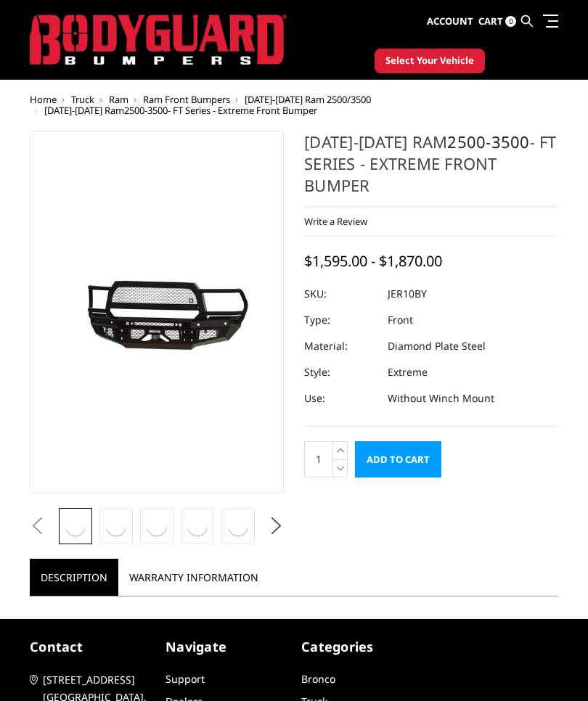  I want to click on span: Cart, so click(491, 21).